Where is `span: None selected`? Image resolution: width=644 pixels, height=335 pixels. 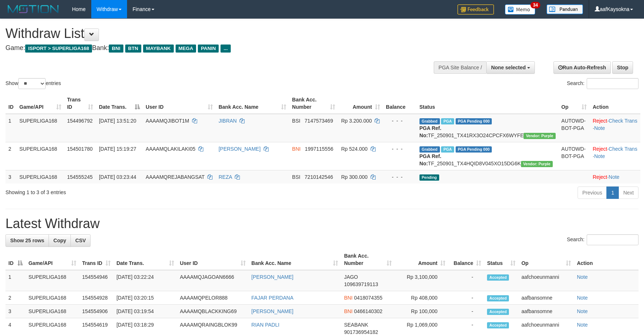
span: None selected is located at coordinates (508, 68).